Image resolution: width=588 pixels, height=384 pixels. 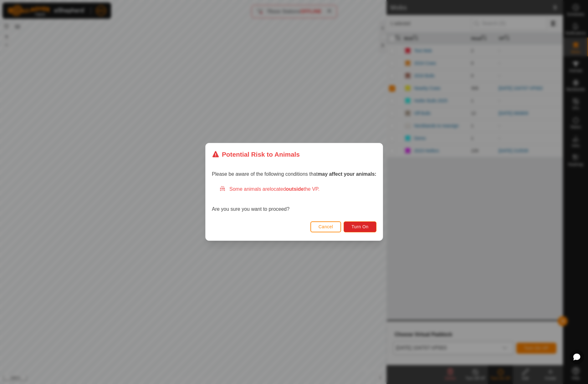 I want to click on button: Cancel, so click(x=325, y=226).